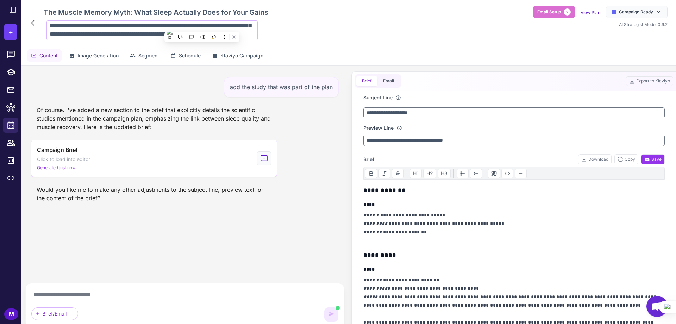 Image resolution: width=676 pixels, height=324 pixels. Describe the element at coordinates (55, 313) in the screenshot. I see `div: Brief/Email` at that location.